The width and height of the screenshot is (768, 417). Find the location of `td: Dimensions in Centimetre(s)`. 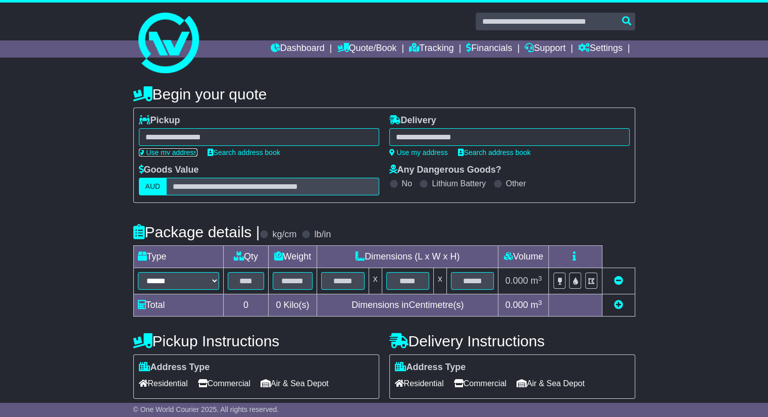

td: Dimensions in Centimetre(s) is located at coordinates (407, 305).